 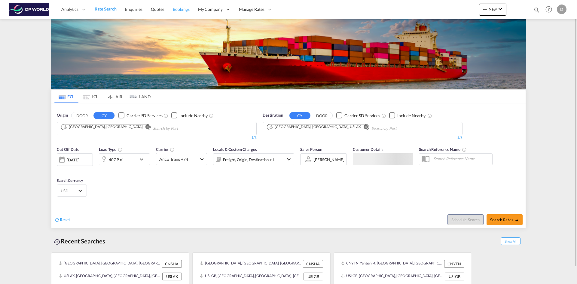 What do you see at coordinates (504, 220) in the screenshot?
I see `button: Search Ratesicon-arrow-right` at bounding box center [504, 220].